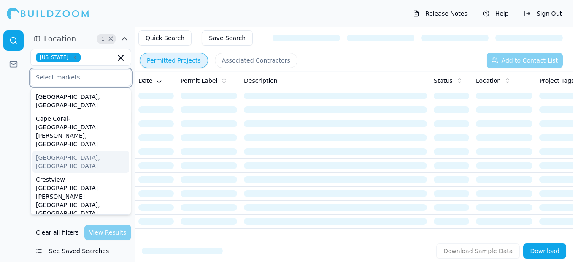 Image resolution: width=573 pixels, height=262 pixels. What do you see at coordinates (440, 14) in the screenshot?
I see `button: Release Notes` at bounding box center [440, 14].